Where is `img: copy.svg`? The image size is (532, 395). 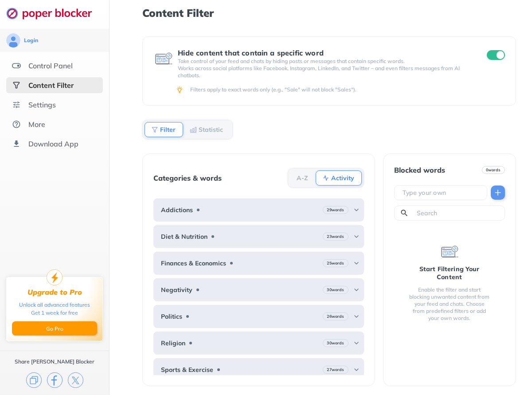
img: copy.svg is located at coordinates (34, 380).